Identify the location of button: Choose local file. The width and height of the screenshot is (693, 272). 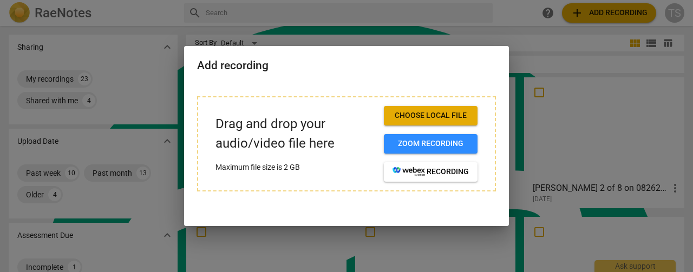
(430, 116).